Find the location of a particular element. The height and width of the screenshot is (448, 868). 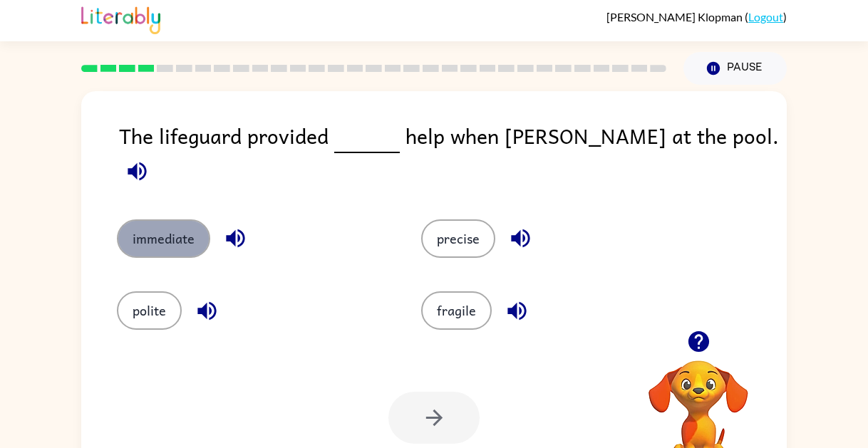

button: fragile is located at coordinates (456, 310).